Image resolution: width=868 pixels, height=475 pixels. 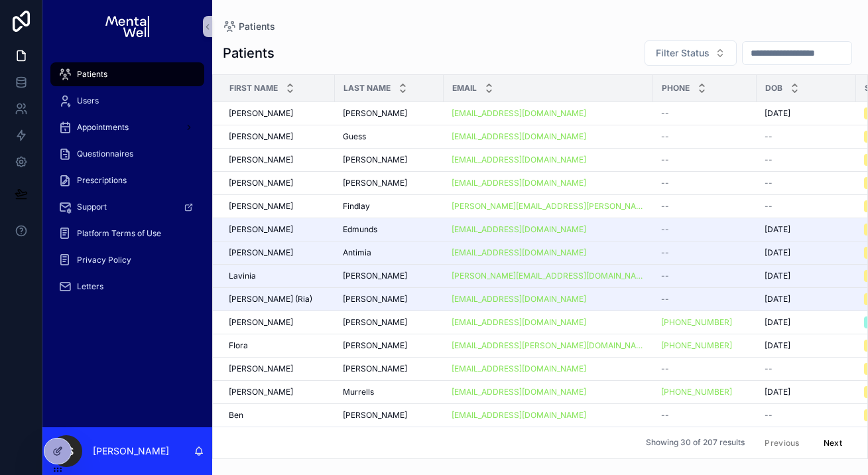 What do you see at coordinates (127, 74) in the screenshot?
I see `a: Patients` at bounding box center [127, 74].